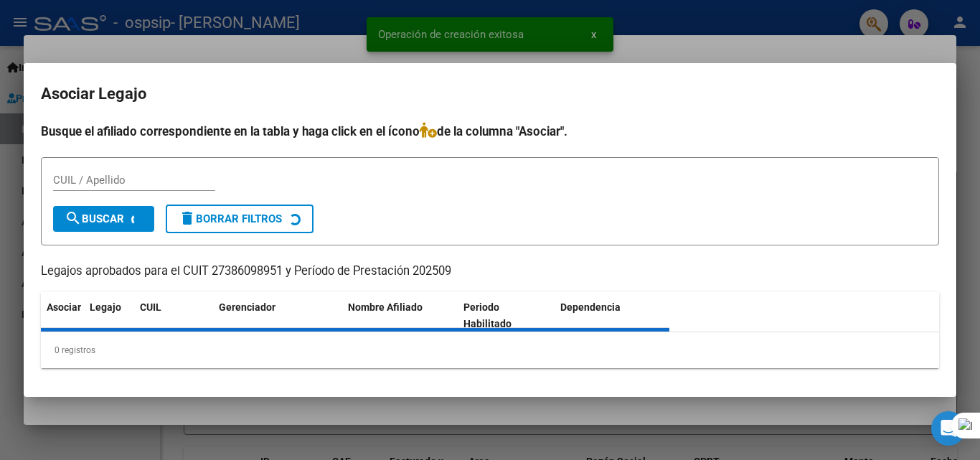 Image resolution: width=980 pixels, height=460 pixels. I want to click on datatable-header-cell: CUIL, so click(173, 316).